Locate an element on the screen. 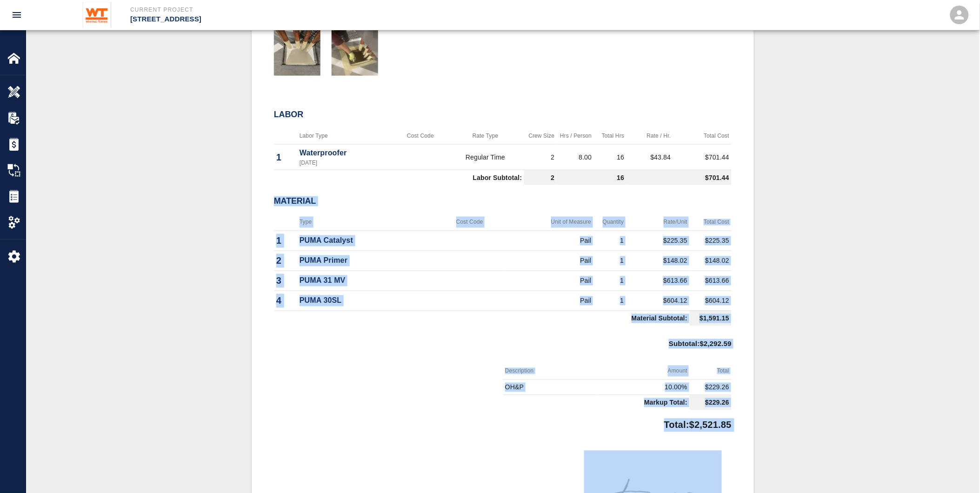 This screenshot has width=980, height=493. th: Total Hrs is located at coordinates (610, 136).